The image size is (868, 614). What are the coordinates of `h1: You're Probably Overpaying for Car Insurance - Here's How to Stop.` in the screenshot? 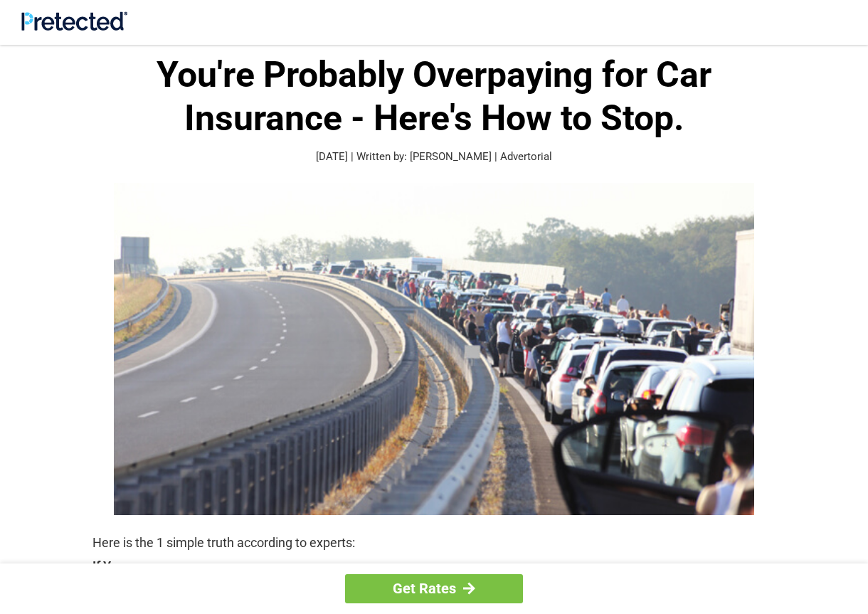 It's located at (434, 97).